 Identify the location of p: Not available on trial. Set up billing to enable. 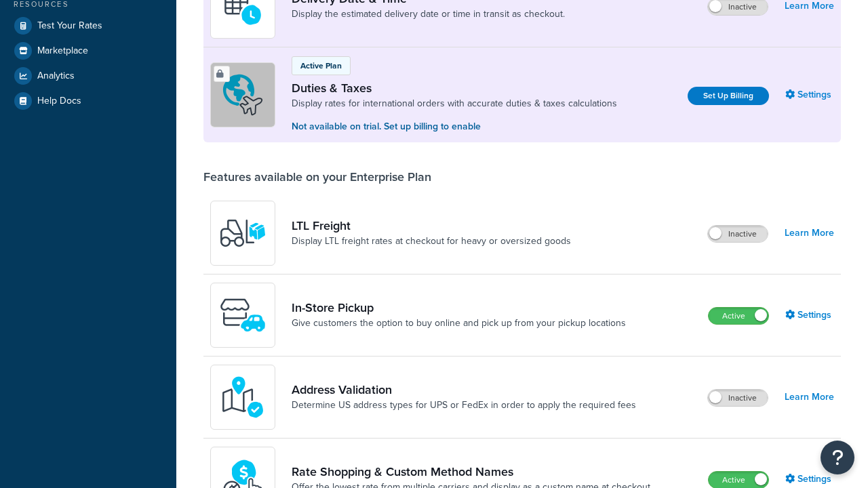
(454, 127).